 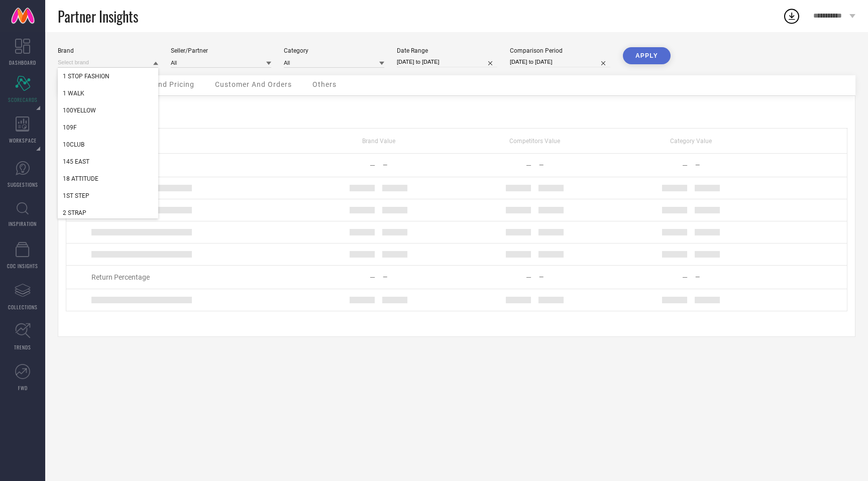 I want to click on span: TRENDS, so click(x=23, y=347).